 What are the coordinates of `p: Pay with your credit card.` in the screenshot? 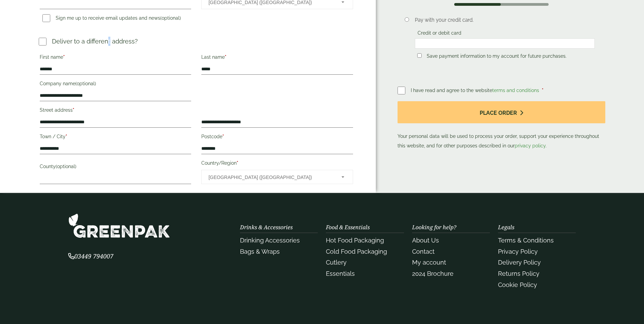 It's located at (505, 20).